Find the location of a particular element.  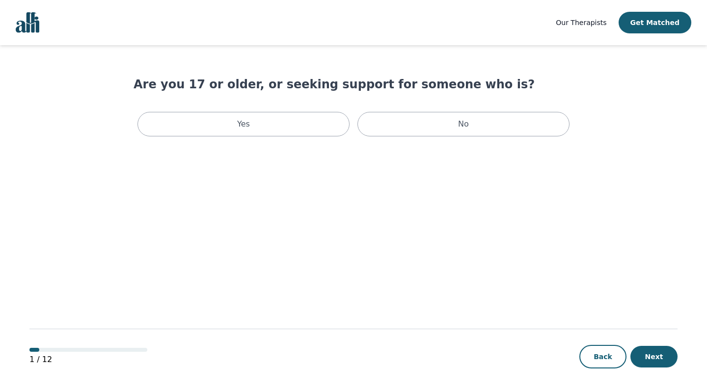

a: Get Matched is located at coordinates (655, 23).